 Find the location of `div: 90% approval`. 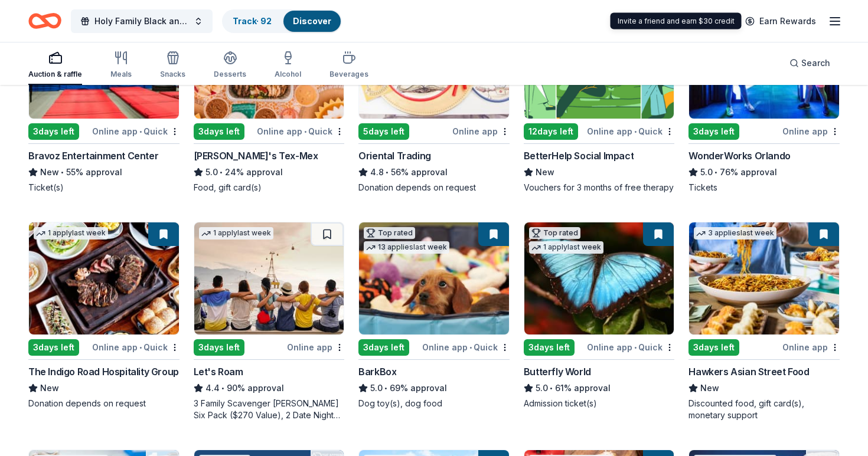

div: 90% approval is located at coordinates (269, 388).